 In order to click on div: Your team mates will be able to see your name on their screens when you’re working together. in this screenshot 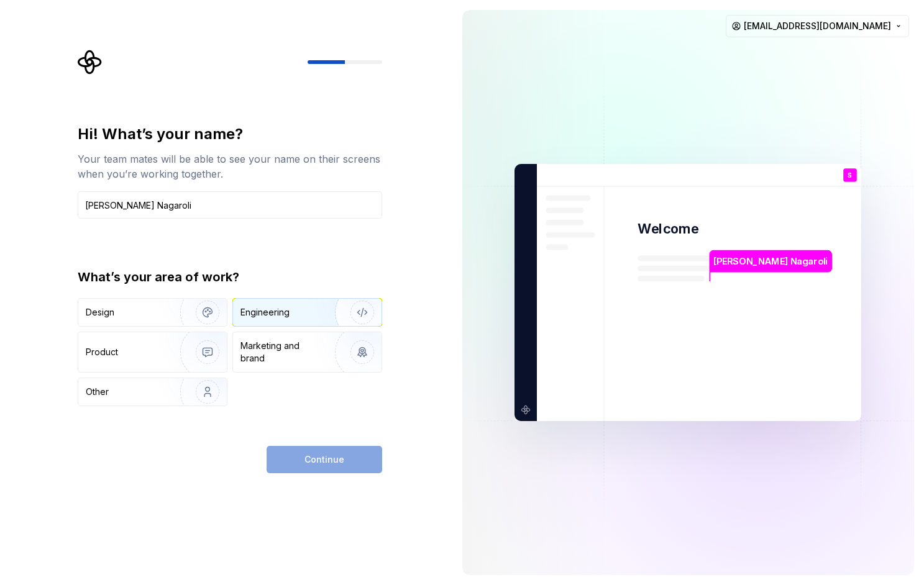, I will do `click(230, 166)`.